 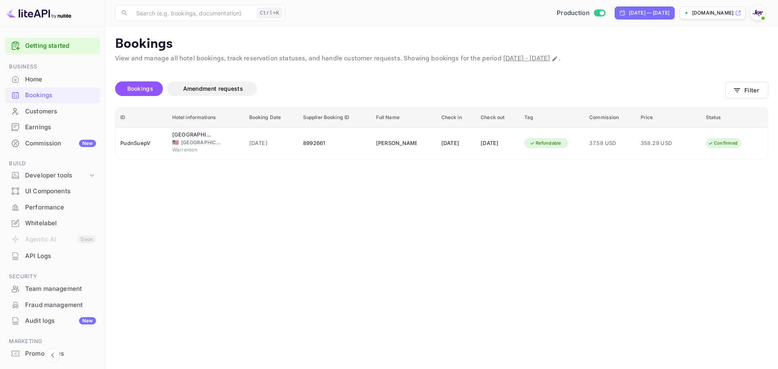 What do you see at coordinates (52, 111) in the screenshot?
I see `a: Customers` at bounding box center [52, 111].